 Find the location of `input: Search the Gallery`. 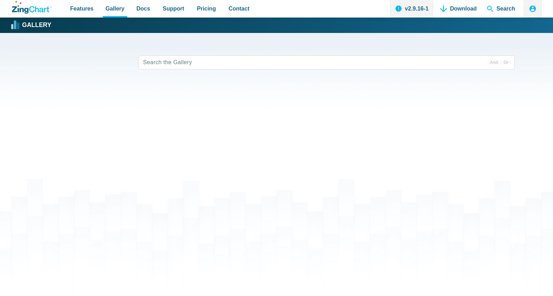

input: Search the Gallery is located at coordinates (326, 62).